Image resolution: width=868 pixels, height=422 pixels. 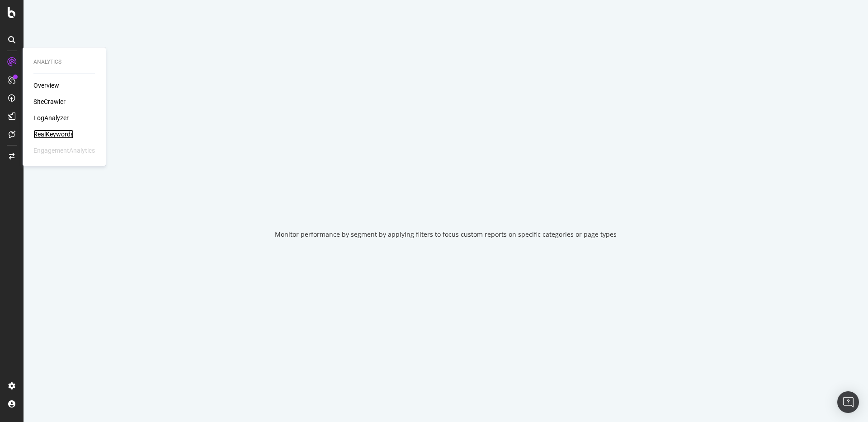 I want to click on a: SiteCrawler, so click(x=49, y=102).